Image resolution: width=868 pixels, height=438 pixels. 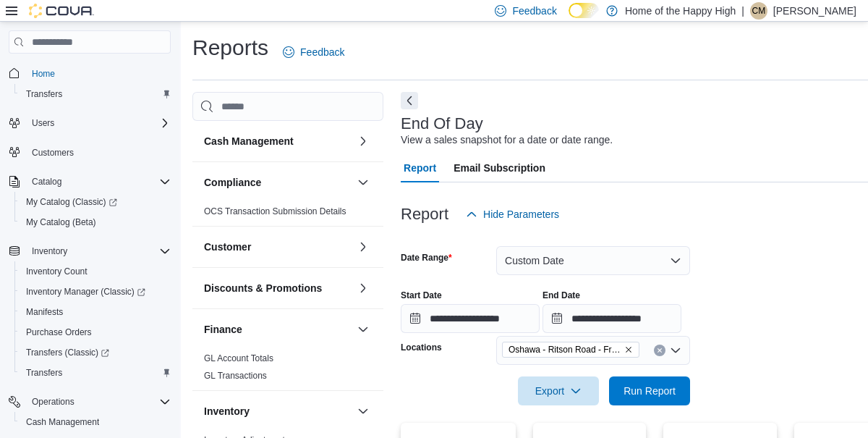 What do you see at coordinates (442, 124) in the screenshot?
I see `h3: End Of Day` at bounding box center [442, 124].